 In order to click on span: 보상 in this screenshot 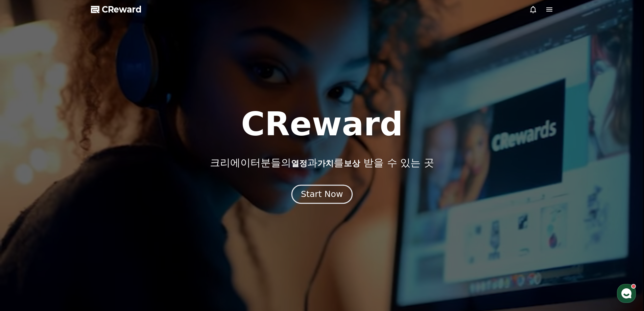, I will do `click(352, 164)`.